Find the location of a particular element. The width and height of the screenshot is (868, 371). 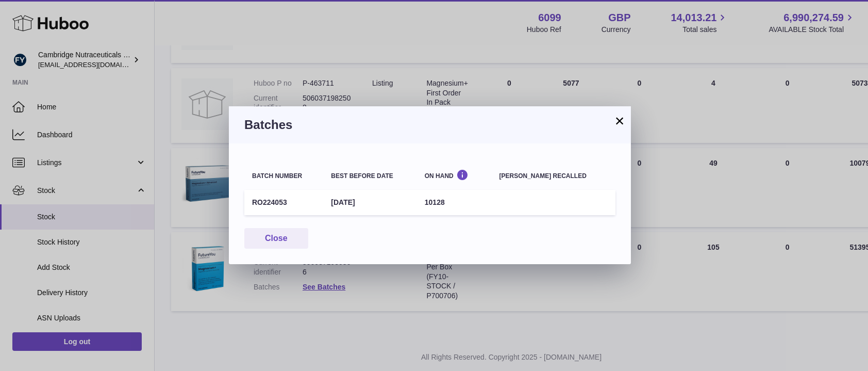

h3: Batches is located at coordinates (429, 125).